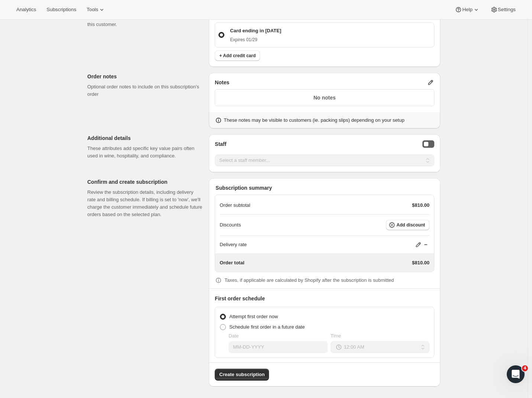 The image size is (532, 398). Describe the element at coordinates (233, 245) in the screenshot. I see `p: Delivery rate` at that location.